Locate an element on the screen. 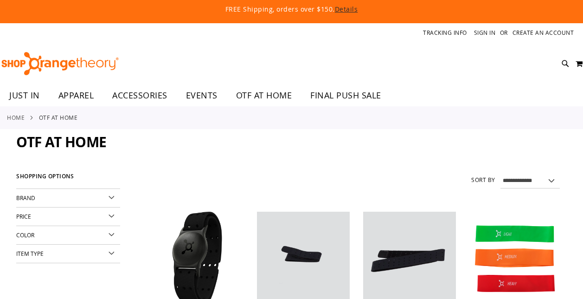 The width and height of the screenshot is (583, 299). span: Item Type is located at coordinates (30, 253).